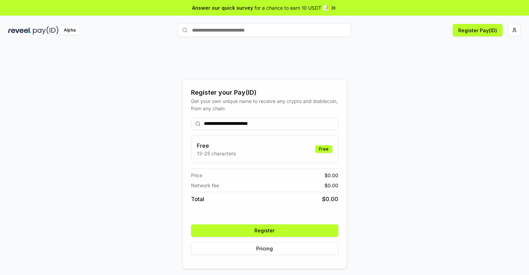  Describe the element at coordinates (265, 105) in the screenshot. I see `div: Get your own unique name to receive any crypto and stablecoin, from any chain` at that location.